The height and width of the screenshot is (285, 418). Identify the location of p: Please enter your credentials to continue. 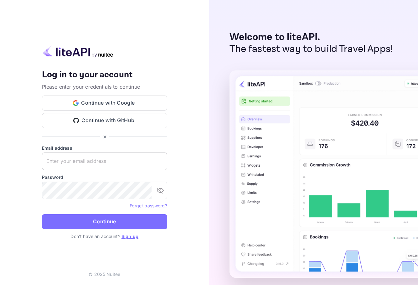
(105, 87).